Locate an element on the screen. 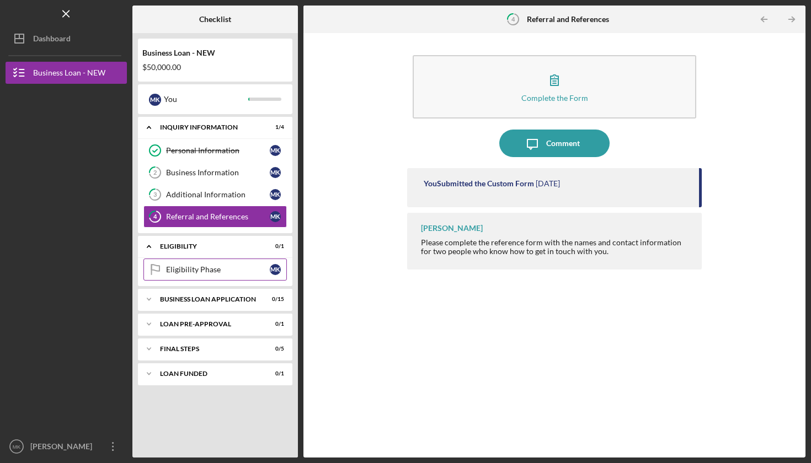  a: 2Business InformationMK is located at coordinates (215, 173).